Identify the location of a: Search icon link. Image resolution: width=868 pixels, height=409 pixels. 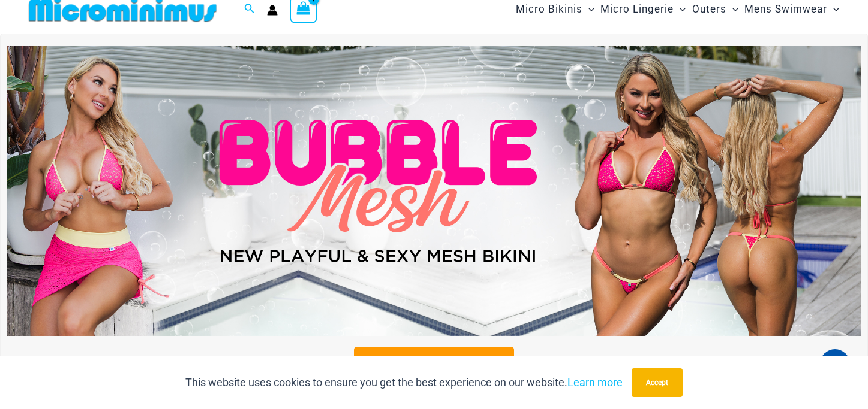
(250, 9).